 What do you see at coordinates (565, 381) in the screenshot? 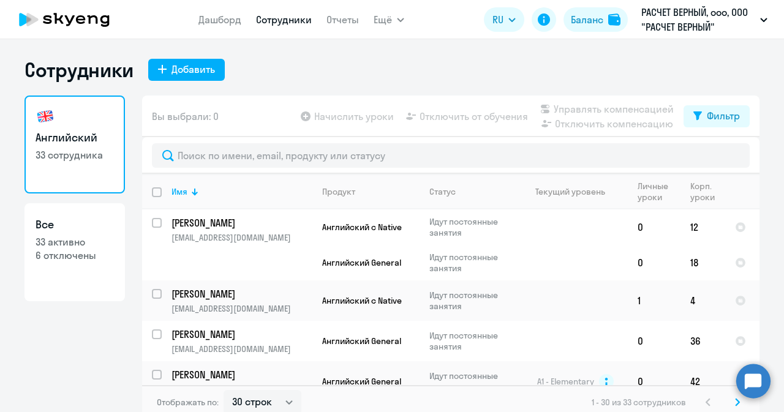
I see `span: A1 - Elementary` at bounding box center [565, 381].